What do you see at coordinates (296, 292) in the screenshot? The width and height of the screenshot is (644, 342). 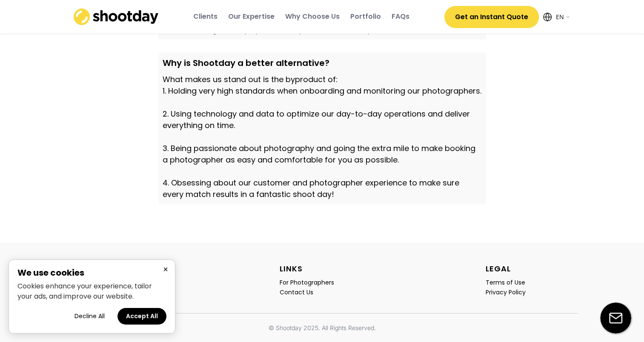 I see `div: Contact Us` at bounding box center [296, 292].